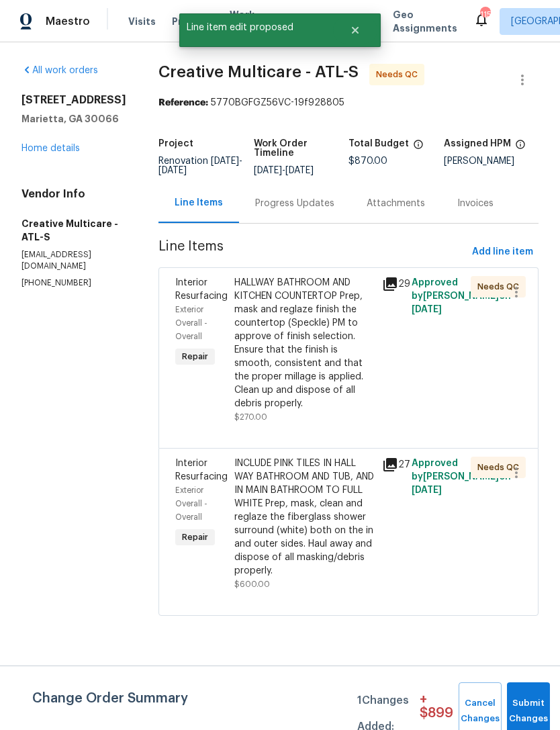  Describe the element at coordinates (198, 203) in the screenshot. I see `div: Line Items` at that location.